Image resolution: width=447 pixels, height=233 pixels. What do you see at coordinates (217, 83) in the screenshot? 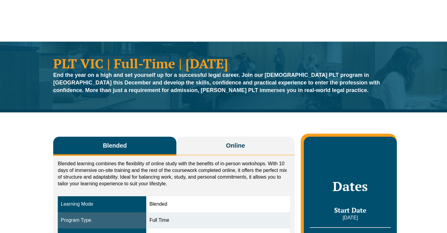
I see `strong: End the year on a high and set yourself up for a successful legal career. Join our [DEMOGRAPHIC_D...` at bounding box center [217, 83].